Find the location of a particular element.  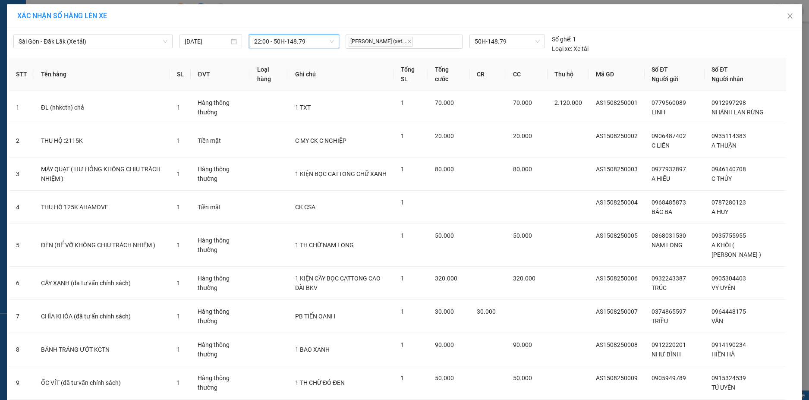

span: AS1508250003 is located at coordinates (617, 169).